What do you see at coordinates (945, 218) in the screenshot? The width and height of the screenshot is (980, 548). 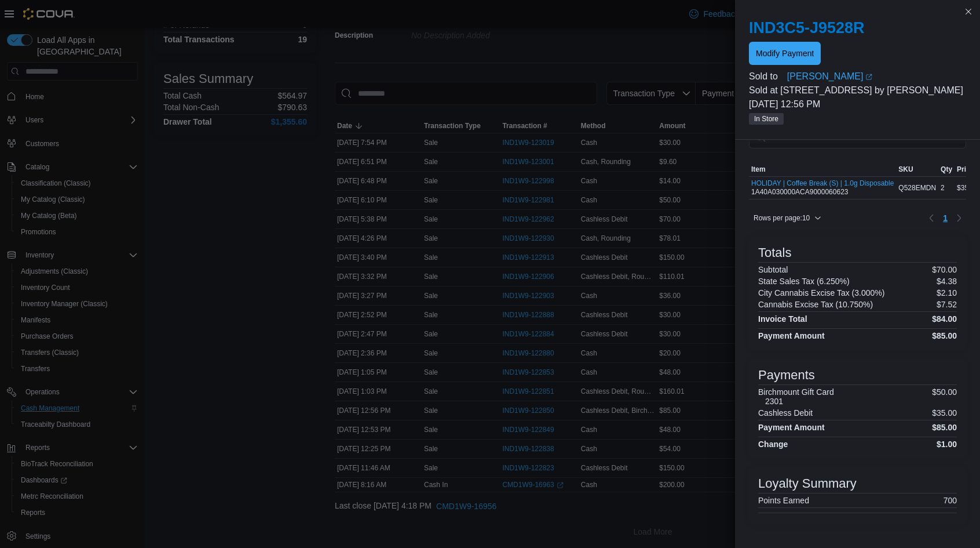 I see `button: Page 1 of 1` at bounding box center [945, 218].